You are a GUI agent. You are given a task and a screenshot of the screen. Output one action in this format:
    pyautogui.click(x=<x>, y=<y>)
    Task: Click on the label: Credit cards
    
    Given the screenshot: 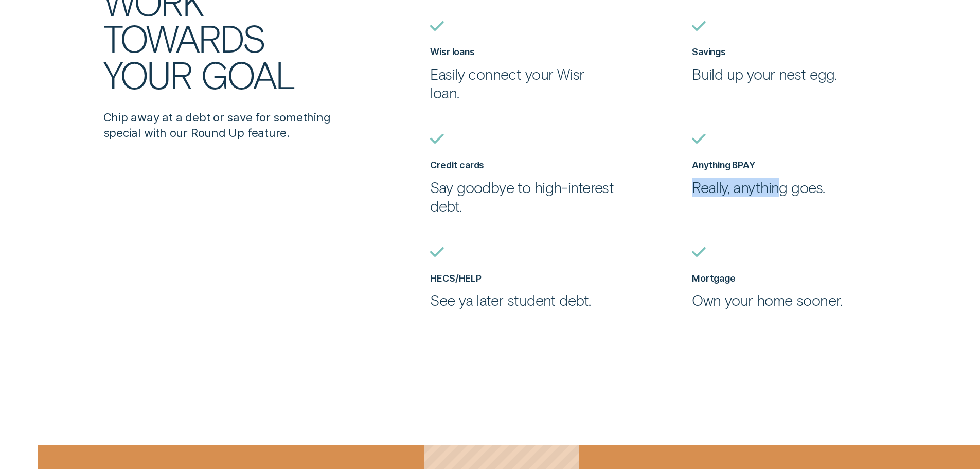 What is the action you would take?
    pyautogui.click(x=457, y=165)
    